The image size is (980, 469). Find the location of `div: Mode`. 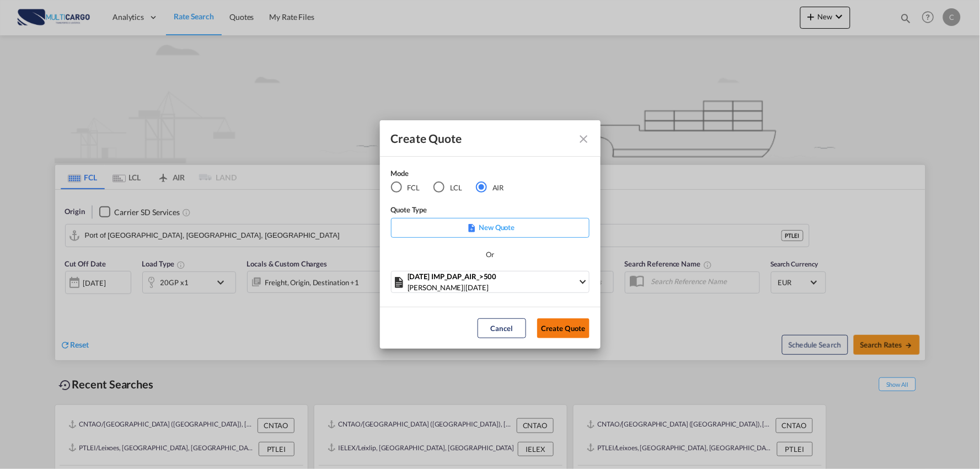

div: Mode is located at coordinates (454, 174).